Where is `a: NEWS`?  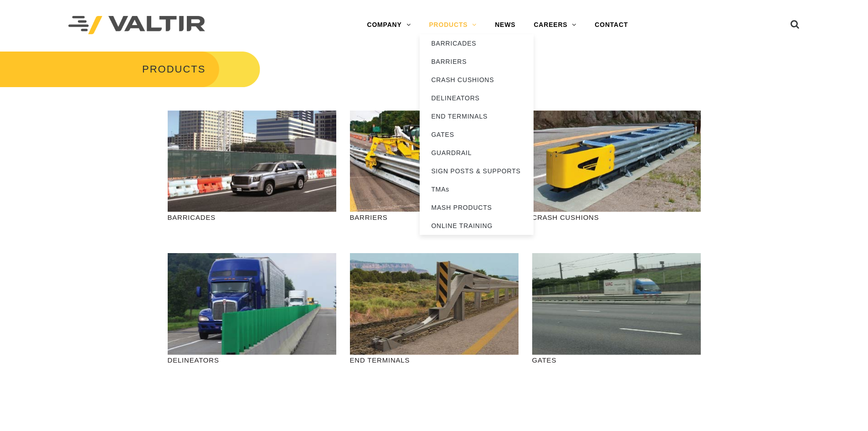
a: NEWS is located at coordinates (505, 25).